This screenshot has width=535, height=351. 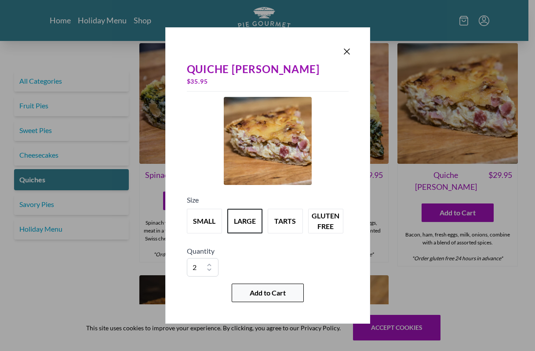 I want to click on button: Close panel, so click(x=347, y=51).